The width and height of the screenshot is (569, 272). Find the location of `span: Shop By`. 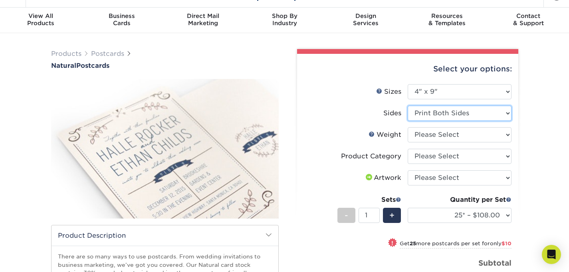

span: Shop By is located at coordinates (285, 16).